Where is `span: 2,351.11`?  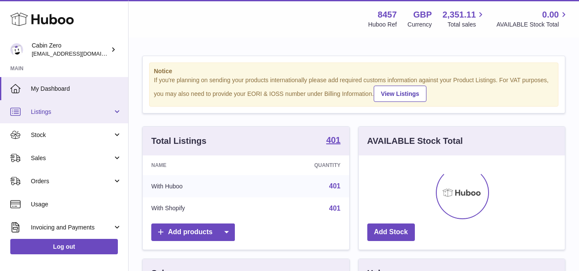
span: 2,351.11 is located at coordinates (460, 15).